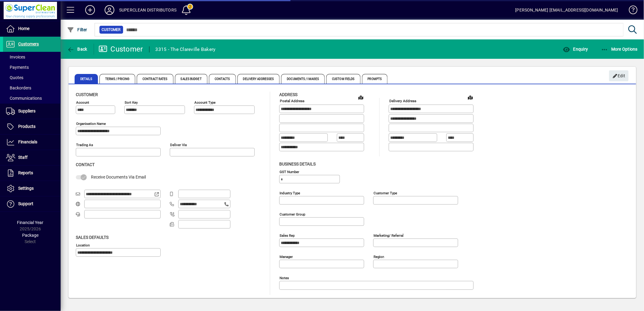  I want to click on span: Products, so click(26, 126).